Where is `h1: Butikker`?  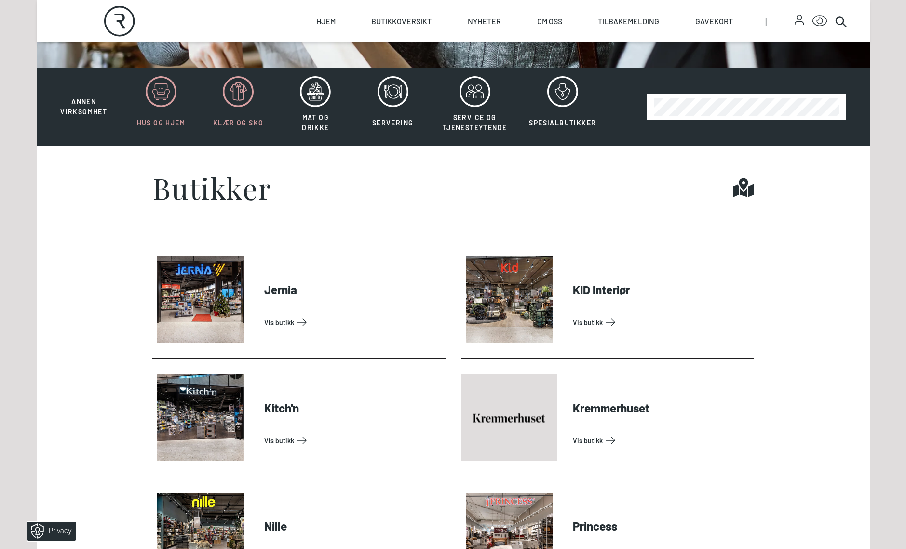
h1: Butikker is located at coordinates (212, 188).